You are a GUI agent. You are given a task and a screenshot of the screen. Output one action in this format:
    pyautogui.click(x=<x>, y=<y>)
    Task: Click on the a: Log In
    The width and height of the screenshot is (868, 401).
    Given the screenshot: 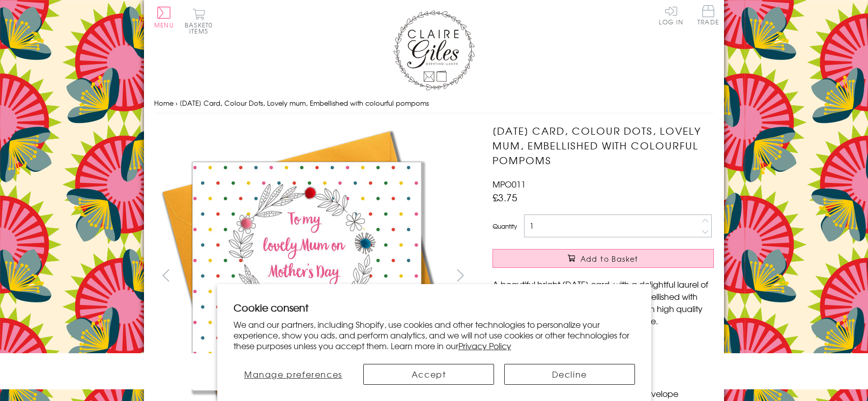 What is the action you would take?
    pyautogui.click(x=671, y=15)
    